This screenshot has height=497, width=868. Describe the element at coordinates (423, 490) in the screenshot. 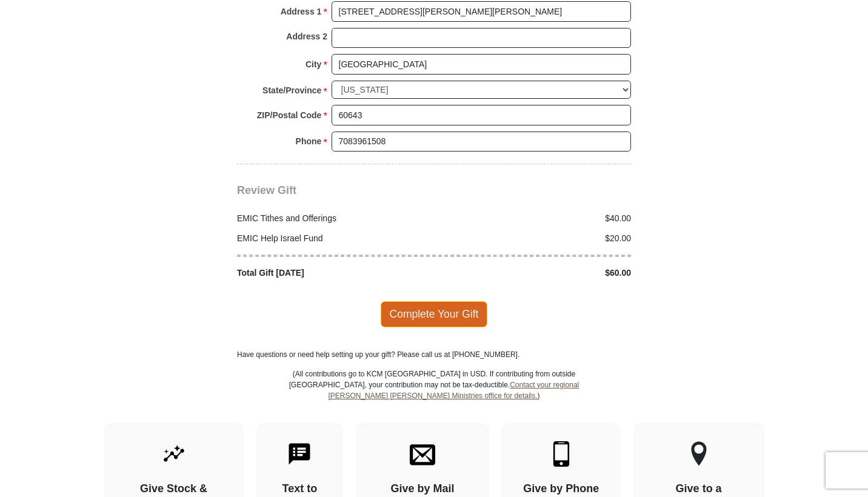

I see `h4: Give by Mail` at that location.